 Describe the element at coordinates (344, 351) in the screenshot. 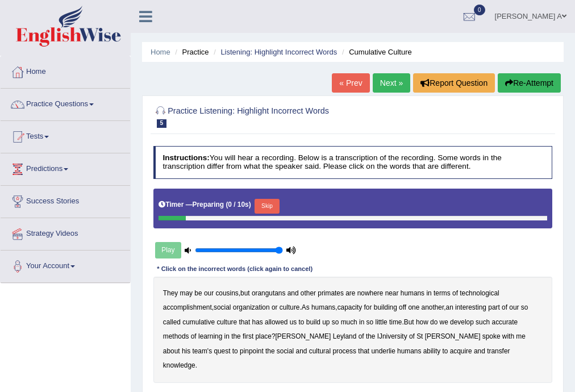

I see `b: process` at that location.